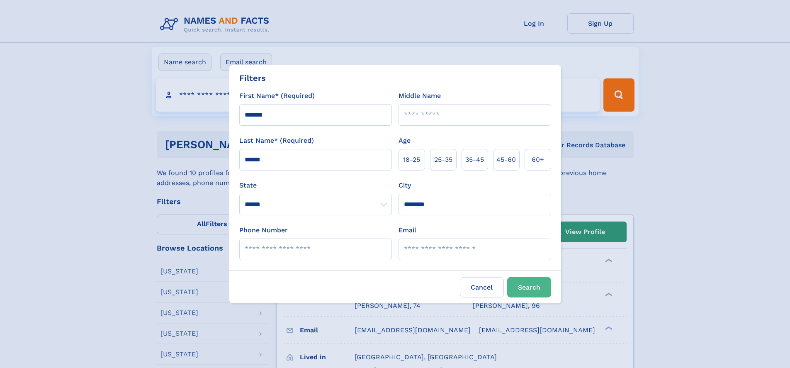  What do you see at coordinates (405, 185) in the screenshot?
I see `label: City` at bounding box center [405, 185].